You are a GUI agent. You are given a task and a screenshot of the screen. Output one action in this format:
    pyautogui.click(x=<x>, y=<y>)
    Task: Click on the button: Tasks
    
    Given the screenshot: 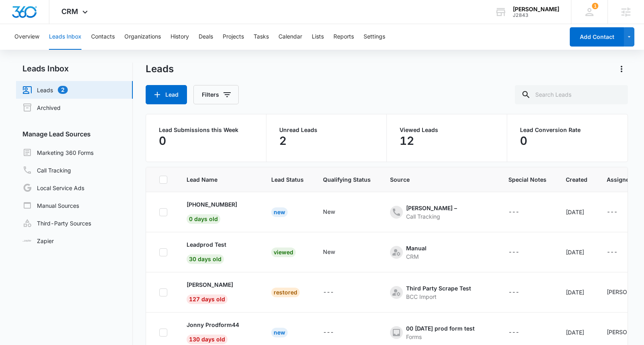 What is the action you would take?
    pyautogui.click(x=261, y=37)
    